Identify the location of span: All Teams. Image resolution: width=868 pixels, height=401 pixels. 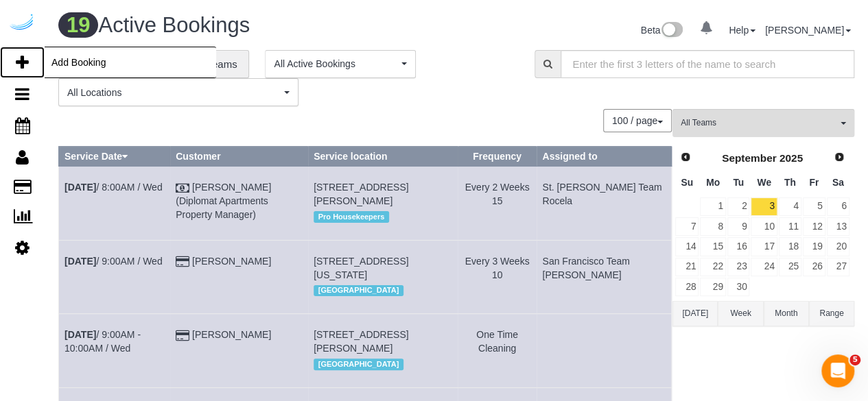
(759, 123).